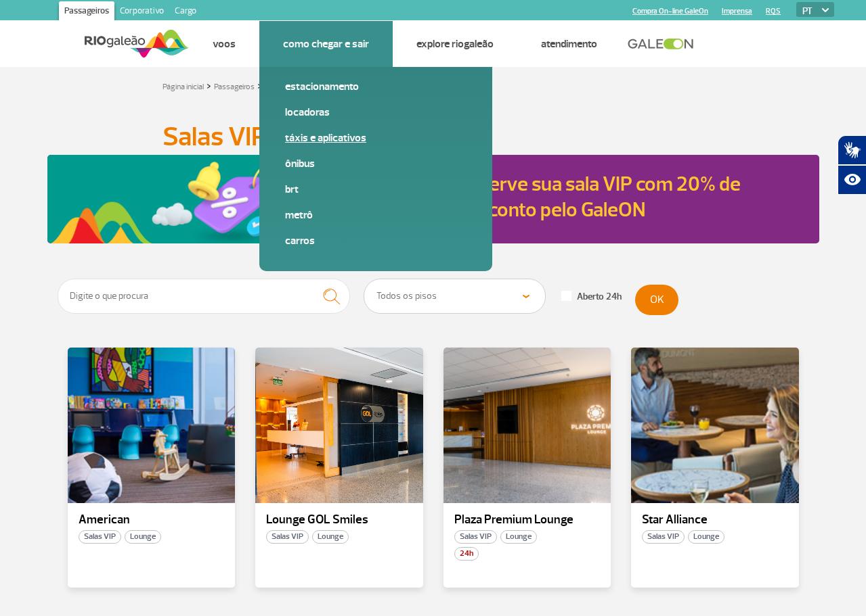 This screenshot has width=866, height=616. What do you see at coordinates (852, 150) in the screenshot?
I see `button: Abrir tradutor de língua de sinais.` at bounding box center [852, 150].